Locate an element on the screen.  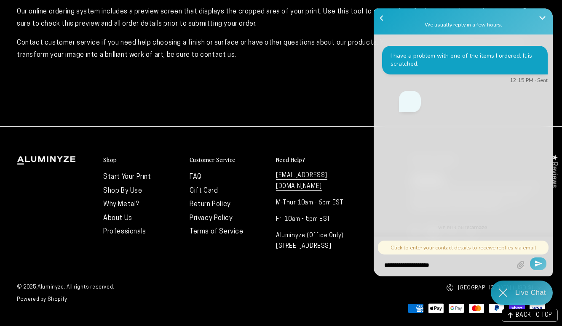
button: Reply is located at coordinates (164, 256).